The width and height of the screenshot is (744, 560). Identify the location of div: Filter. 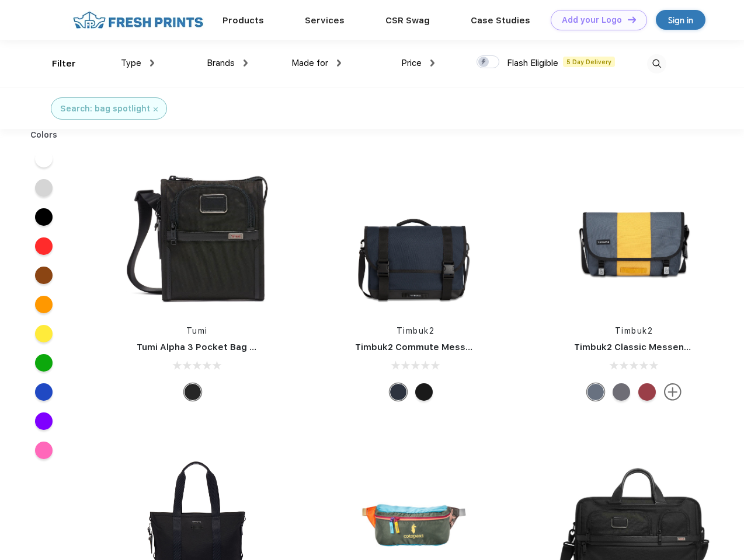
(64, 64).